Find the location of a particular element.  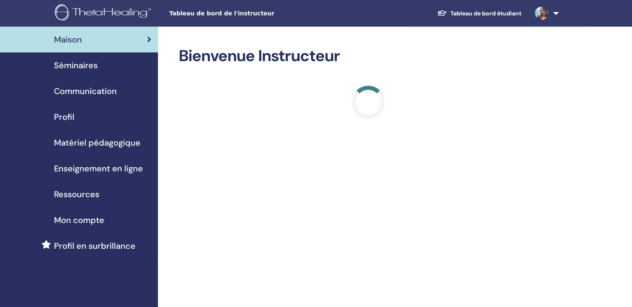

img: logo.png is located at coordinates (104, 13).